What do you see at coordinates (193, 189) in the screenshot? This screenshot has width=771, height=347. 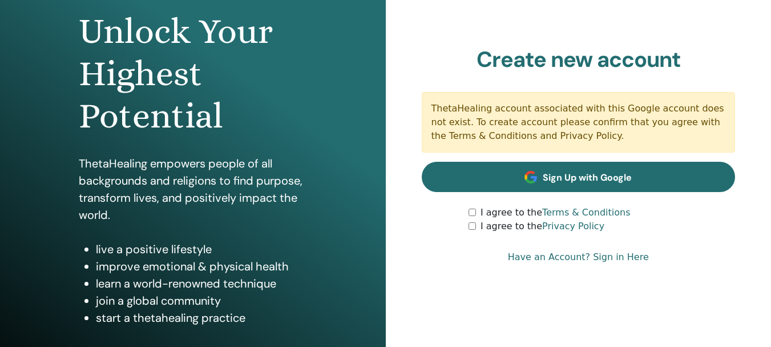 I see `p: ThetaHealing empowers people of all backgrounds and religions to find purpose, transform lives, a...` at bounding box center [193, 189].